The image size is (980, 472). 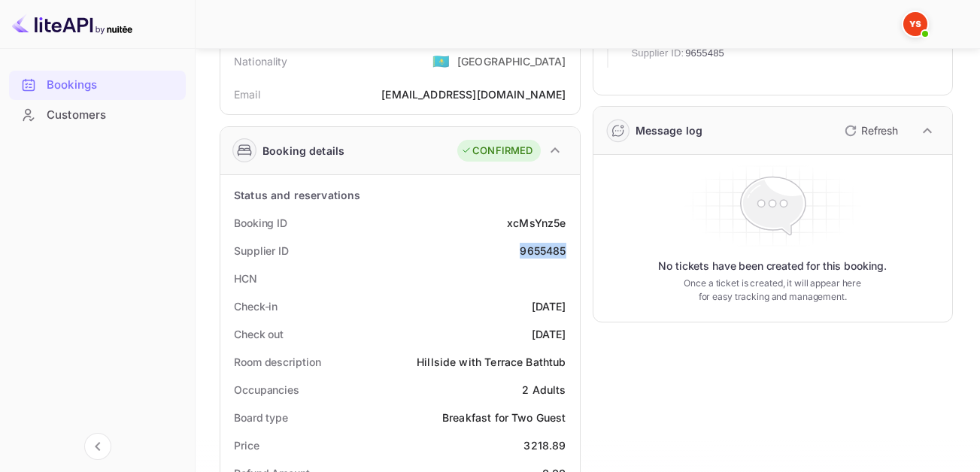 What do you see at coordinates (879, 130) in the screenshot?
I see `p: Refresh` at bounding box center [879, 130].